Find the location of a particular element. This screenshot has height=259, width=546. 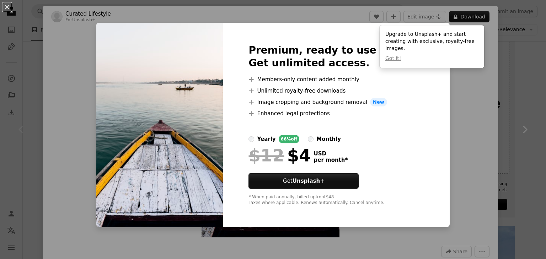

span: $12 is located at coordinates (266, 156).